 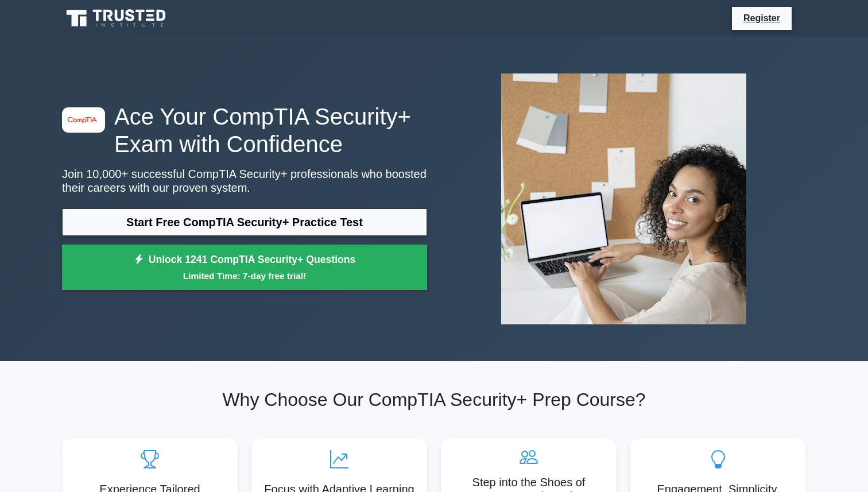 I want to click on a: Start Free CompTIA Security+ Practice Test, so click(x=244, y=222).